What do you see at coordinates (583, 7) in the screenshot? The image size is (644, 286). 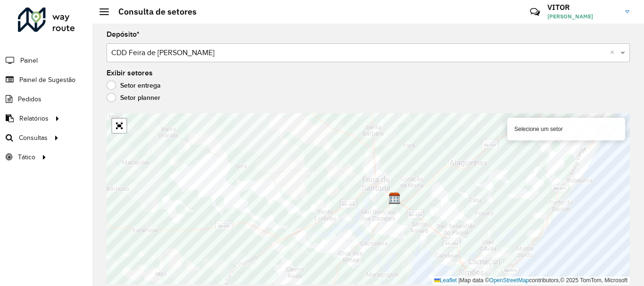 I see `h3: VITOR` at bounding box center [583, 7].